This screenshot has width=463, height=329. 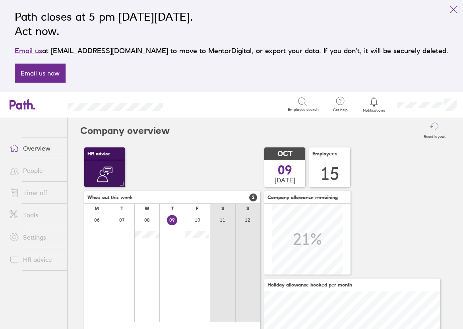 What do you see at coordinates (374, 110) in the screenshot?
I see `span: Notifications` at bounding box center [374, 110].